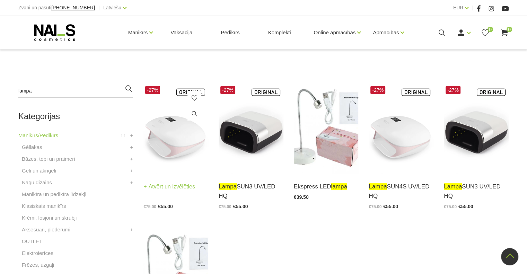 The height and width of the screenshot is (274, 527). Describe the element at coordinates (459, 8) in the screenshot. I see `a: EUR` at that location.